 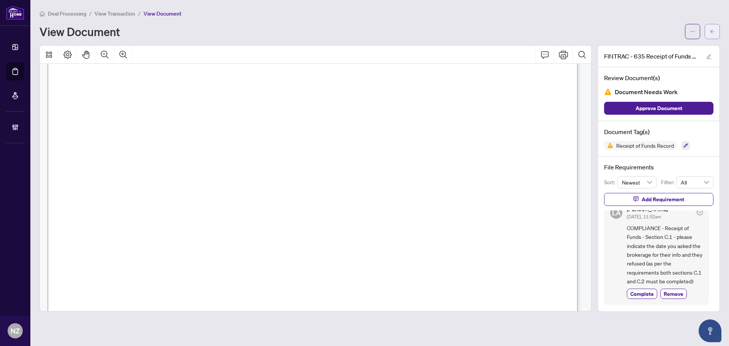 What do you see at coordinates (642, 293) in the screenshot?
I see `span: Complete` at bounding box center [642, 293].